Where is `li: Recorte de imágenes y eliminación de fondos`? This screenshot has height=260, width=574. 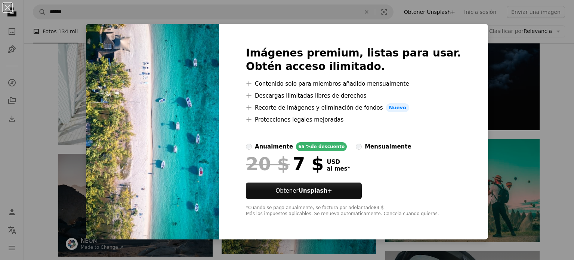
li: Recorte de imágenes y eliminación de fondos is located at coordinates (353, 108).